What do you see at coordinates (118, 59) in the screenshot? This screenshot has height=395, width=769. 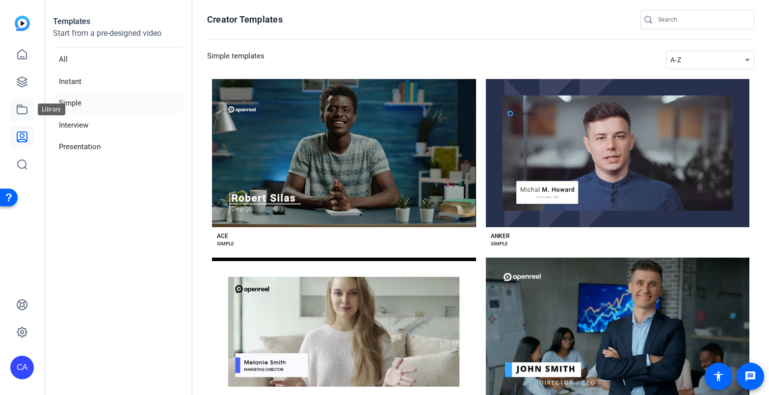 I see `li: All` at bounding box center [118, 59].